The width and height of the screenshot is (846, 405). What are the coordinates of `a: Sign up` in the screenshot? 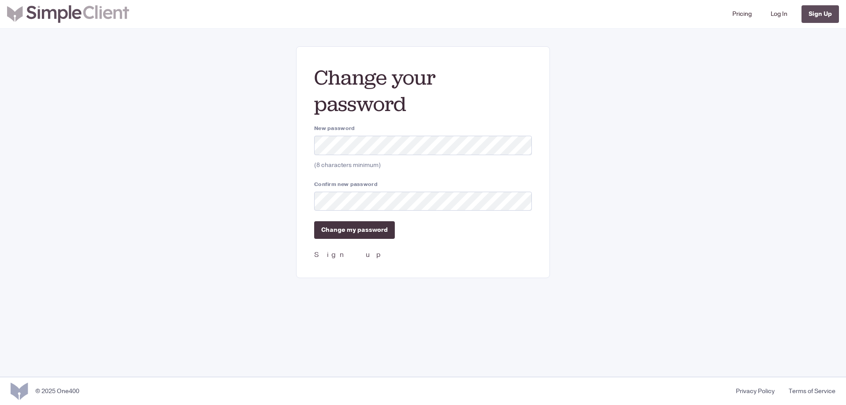 It's located at (350, 255).